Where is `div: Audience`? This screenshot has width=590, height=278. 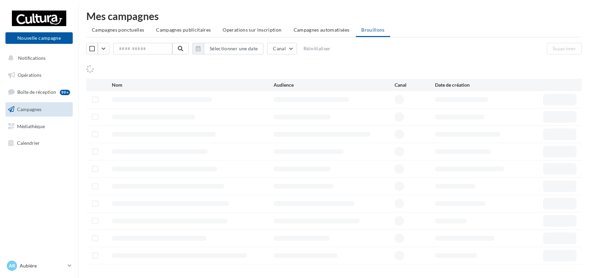
div: Audience is located at coordinates (334, 85).